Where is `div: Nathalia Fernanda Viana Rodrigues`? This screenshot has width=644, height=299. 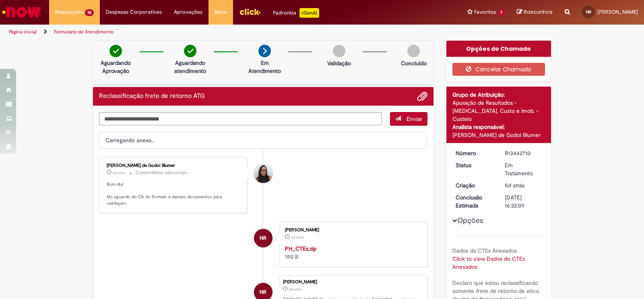
div: Nathalia Fernanda Viana Rodrigues is located at coordinates (263, 237).